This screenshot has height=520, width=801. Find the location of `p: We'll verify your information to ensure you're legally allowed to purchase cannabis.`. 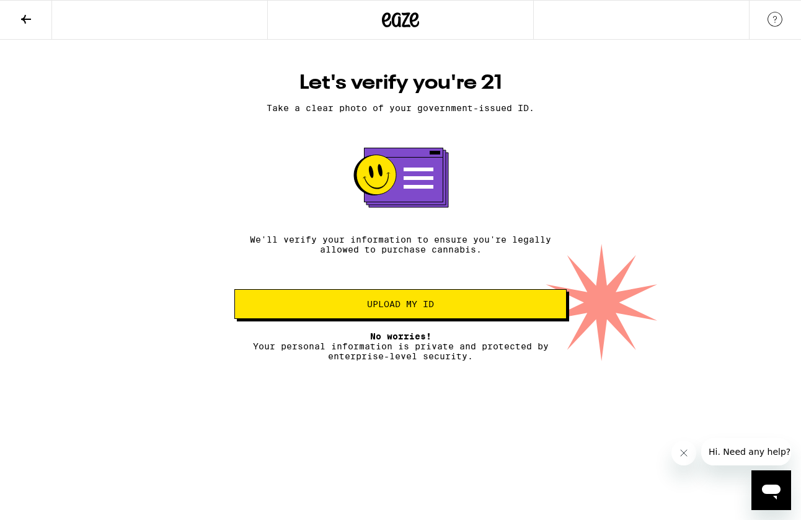

p: We'll verify your information to ensure you're legally allowed to purchase cannabis. is located at coordinates (401, 244).